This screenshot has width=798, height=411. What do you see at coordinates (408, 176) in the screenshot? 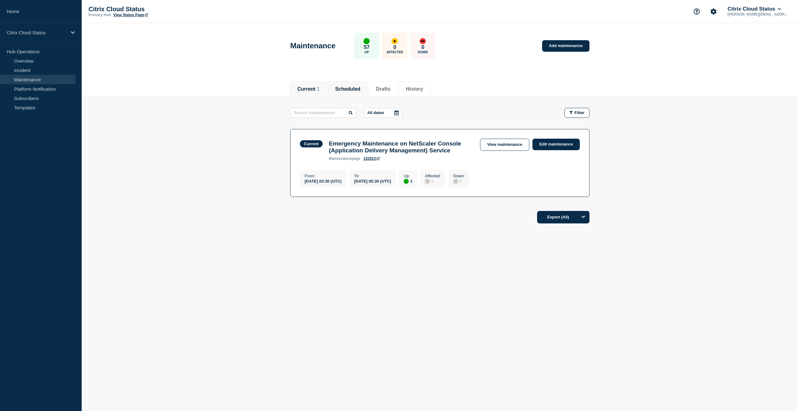
I see `p: Up :` at bounding box center [408, 176].